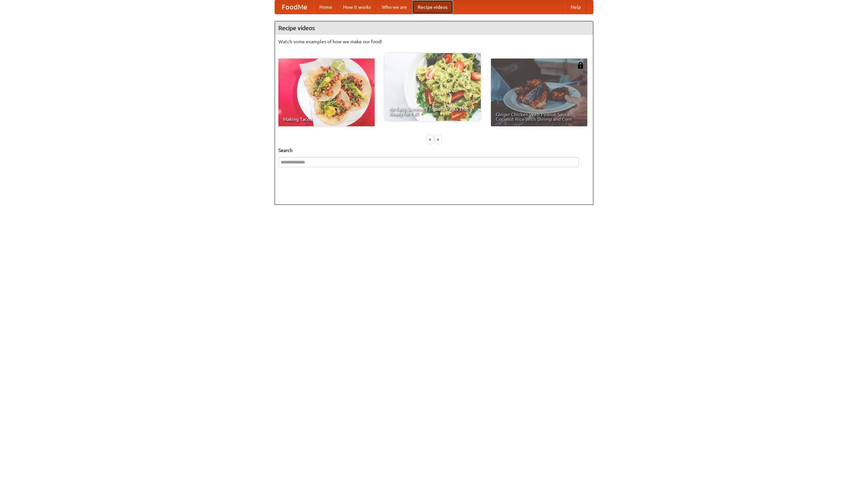  What do you see at coordinates (432, 8) in the screenshot?
I see `a: Recipe videos` at bounding box center [432, 8].